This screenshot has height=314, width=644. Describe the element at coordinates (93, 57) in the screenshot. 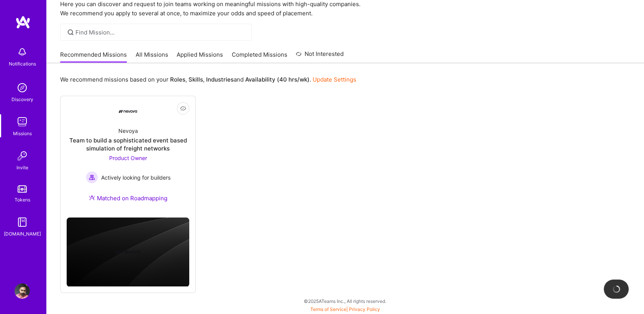

I see `a: Recommended Missions` at that location.